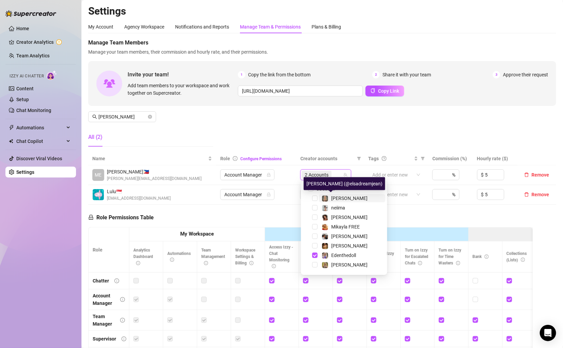 The width and height of the screenshot is (563, 348). What do you see at coordinates (241, 75) in the screenshot?
I see `span: 1` at bounding box center [241, 75].